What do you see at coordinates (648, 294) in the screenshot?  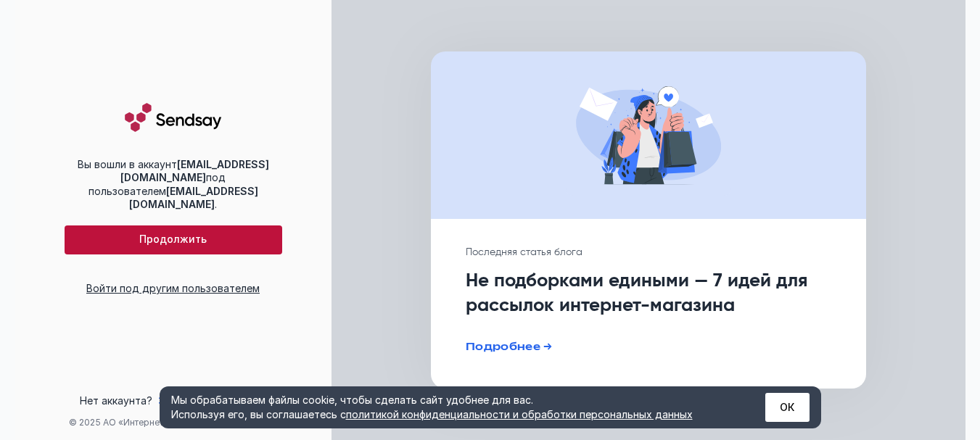 I see `h1: Не подборками едиными — 7 идей для рассылок интернет-магазина` at bounding box center [648, 294].